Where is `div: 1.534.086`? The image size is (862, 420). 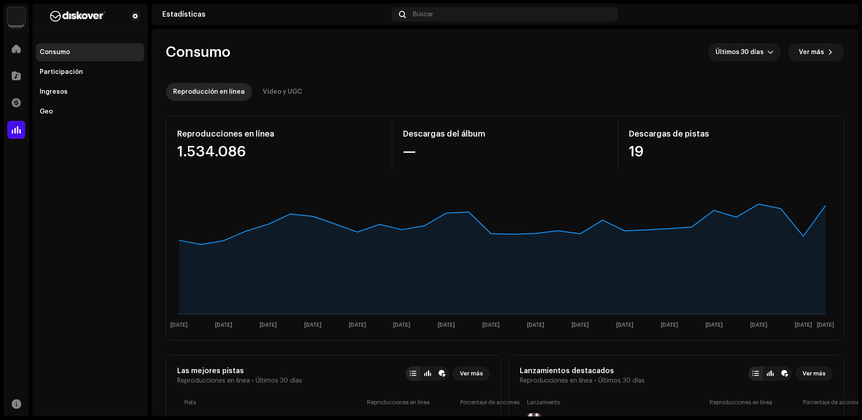
div: 1.534.086 is located at coordinates (279, 152).